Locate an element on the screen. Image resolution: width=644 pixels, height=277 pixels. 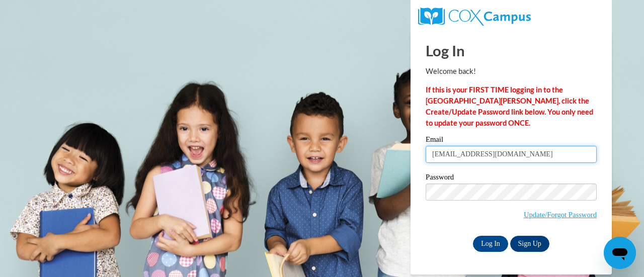
a: Sign Up is located at coordinates (530, 244).